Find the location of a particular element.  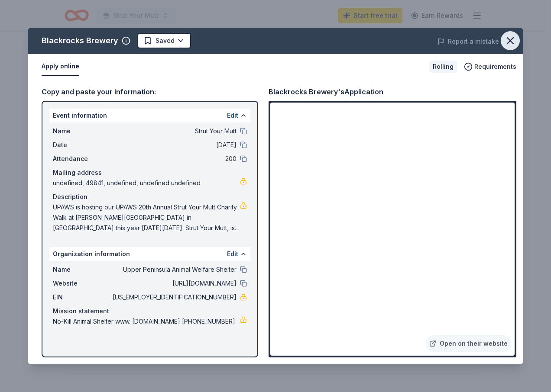

span: 200 is located at coordinates (174, 159).